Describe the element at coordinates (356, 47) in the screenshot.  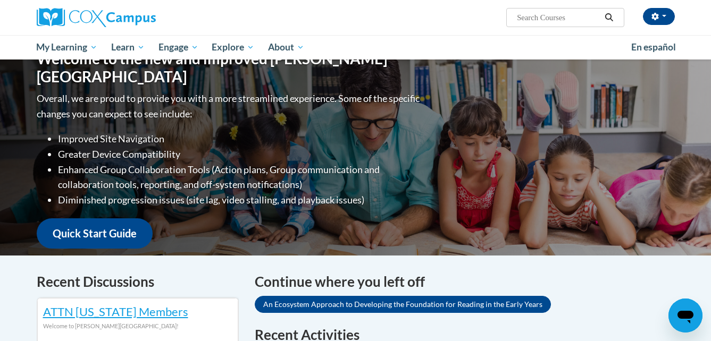
I see `div: Main menu` at that location.